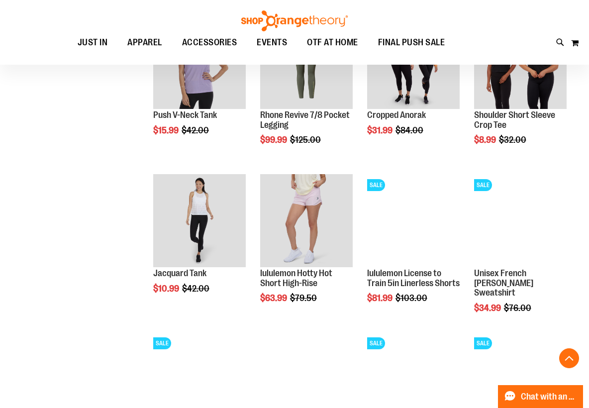  I want to click on span: $32.00, so click(514, 140).